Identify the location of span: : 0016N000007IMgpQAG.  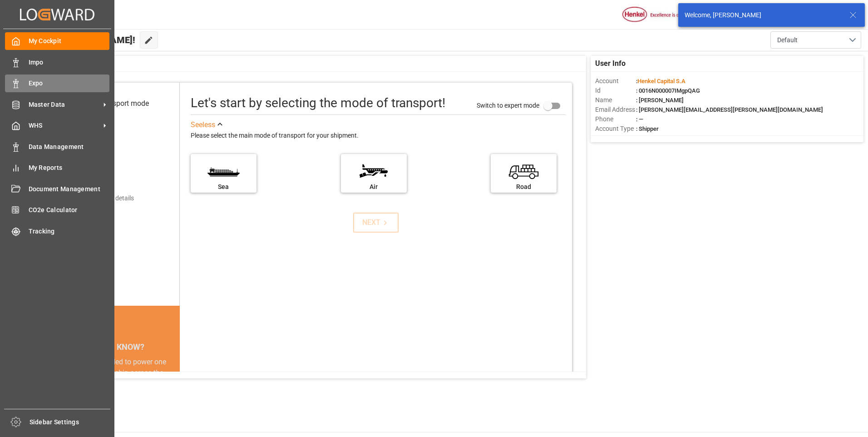
(668, 90).